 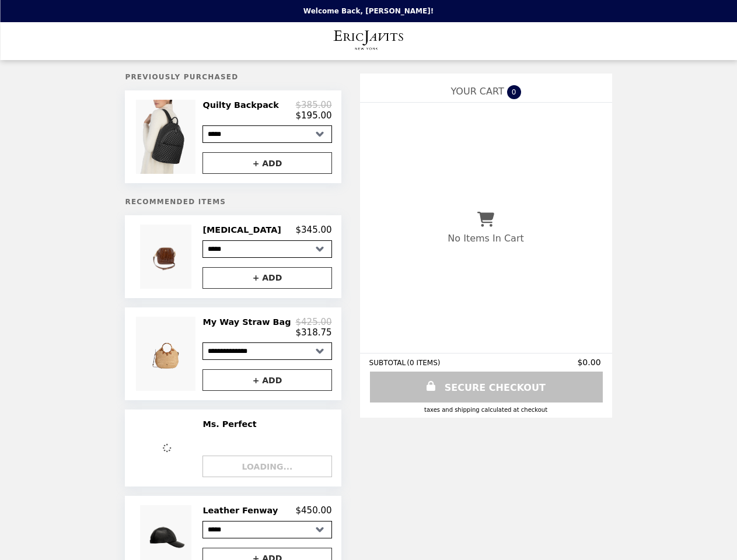 I want to click on span: 0, so click(x=515, y=92).